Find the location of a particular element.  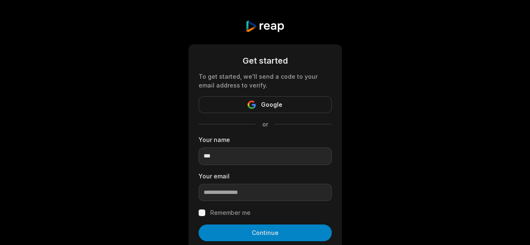

div: To get started, we'll send a code to your email address to verify. is located at coordinates (265, 81).